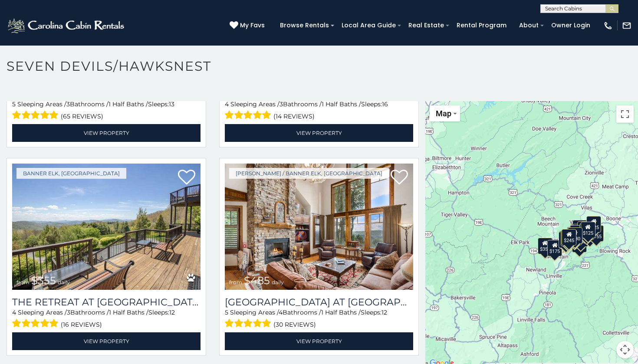  What do you see at coordinates (585, 229) in the screenshot?
I see `div: $485` at bounding box center [585, 229].